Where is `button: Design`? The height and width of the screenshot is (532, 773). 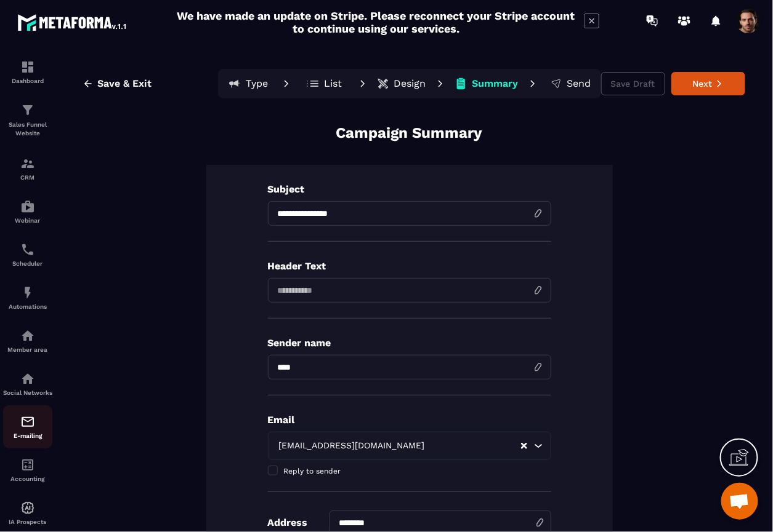
button: Design is located at coordinates (401, 84).